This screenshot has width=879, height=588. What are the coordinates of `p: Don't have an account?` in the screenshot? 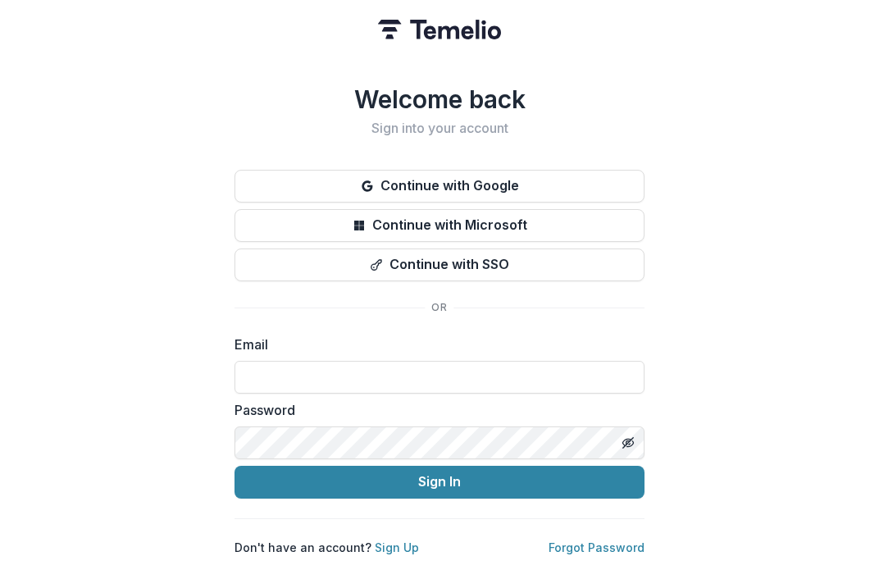 It's located at (326, 546).